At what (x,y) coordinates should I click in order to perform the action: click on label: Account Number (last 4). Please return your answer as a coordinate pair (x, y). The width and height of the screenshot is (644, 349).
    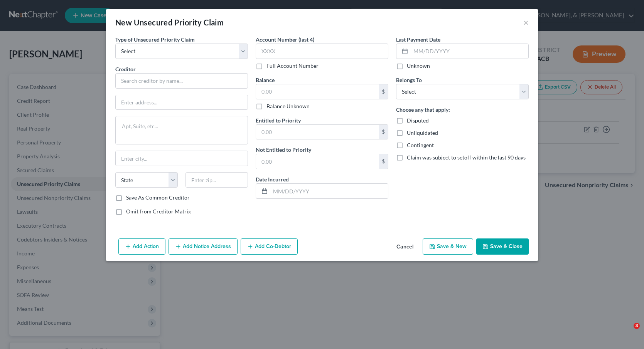
    Looking at the image, I should click on (286, 40).